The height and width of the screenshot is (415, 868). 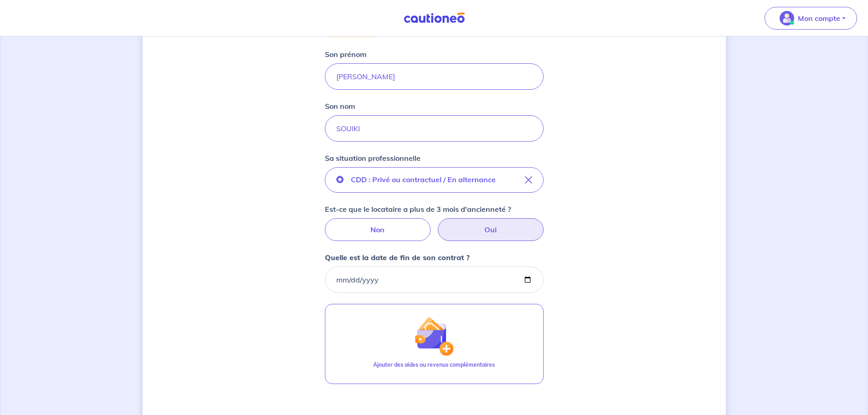 I want to click on strong: Est-ce que le locataire a plus de 3 mois d'ancienneté ?, so click(x=418, y=209).